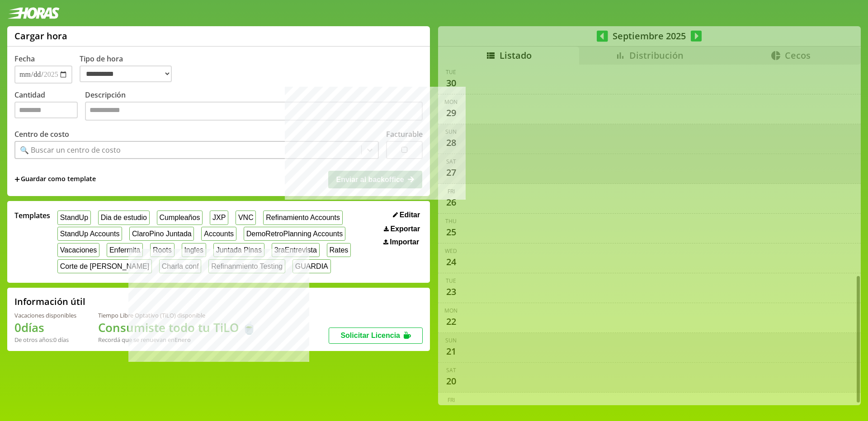 The width and height of the screenshot is (868, 421). What do you see at coordinates (55, 180) in the screenshot?
I see `span: +Guardar como template` at bounding box center [55, 180].